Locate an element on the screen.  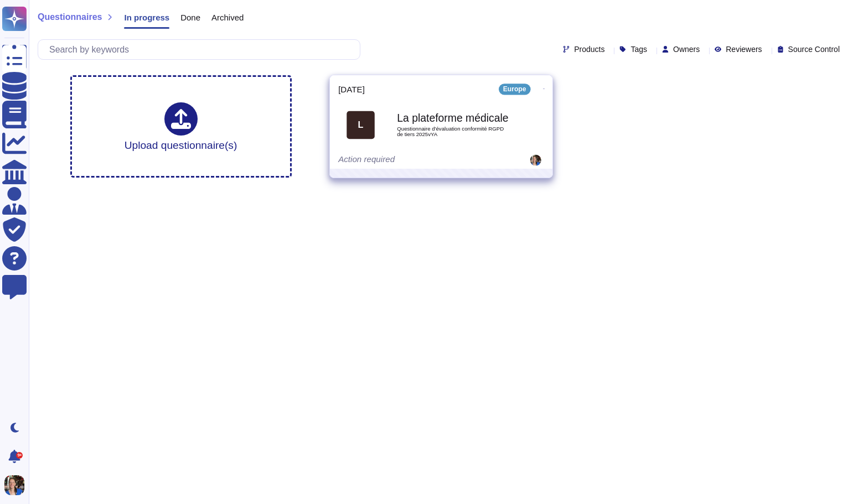
span: Questionnaires is located at coordinates (69, 17).